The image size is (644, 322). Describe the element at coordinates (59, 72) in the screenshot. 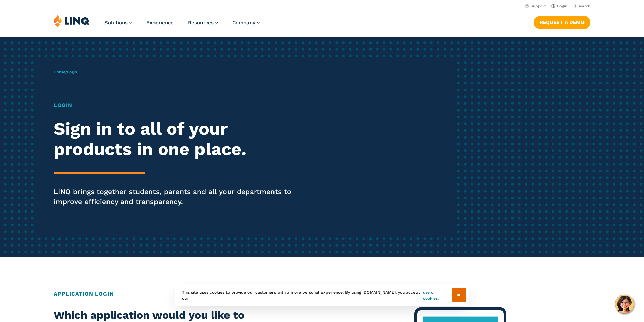

I see `a: Home` at that location.